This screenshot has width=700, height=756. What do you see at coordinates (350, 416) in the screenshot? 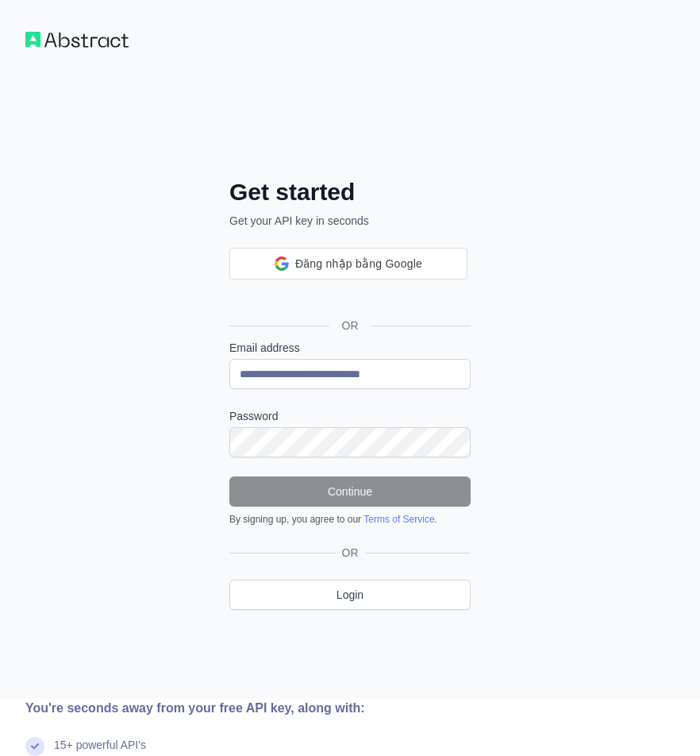
I see `label: Password` at bounding box center [350, 416].